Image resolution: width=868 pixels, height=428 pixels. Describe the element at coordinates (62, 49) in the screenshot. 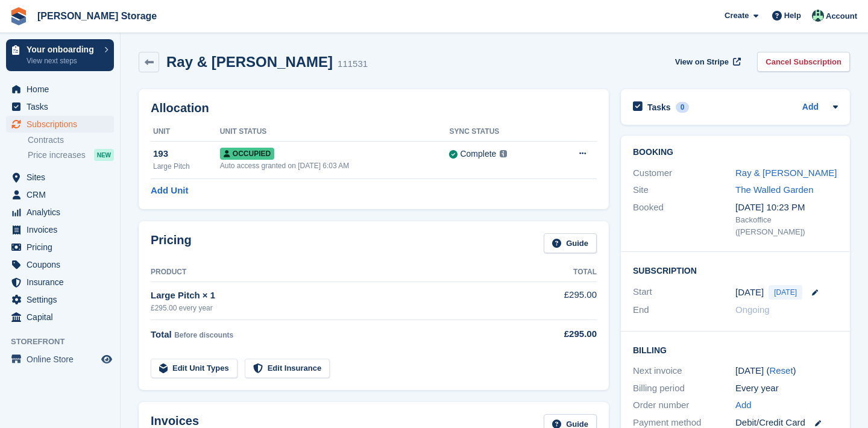

I see `p: Your onboarding` at that location.